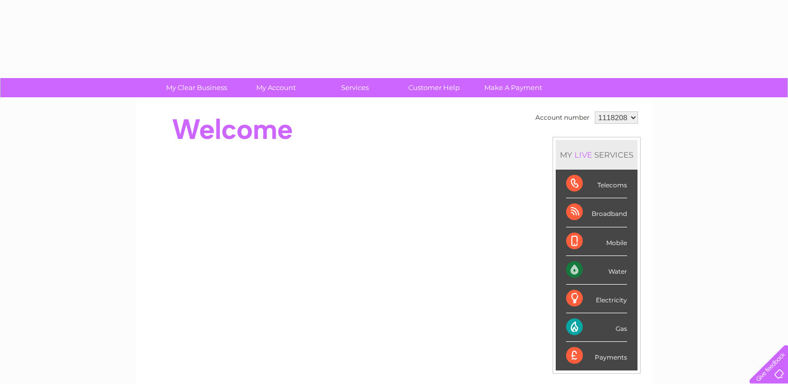 This screenshot has height=384, width=788. What do you see at coordinates (562, 118) in the screenshot?
I see `td: Account number` at bounding box center [562, 118].